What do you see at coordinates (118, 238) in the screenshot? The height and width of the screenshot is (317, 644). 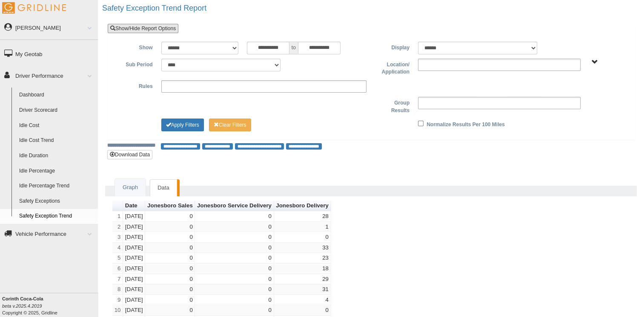 I see `td: 3` at bounding box center [118, 238].